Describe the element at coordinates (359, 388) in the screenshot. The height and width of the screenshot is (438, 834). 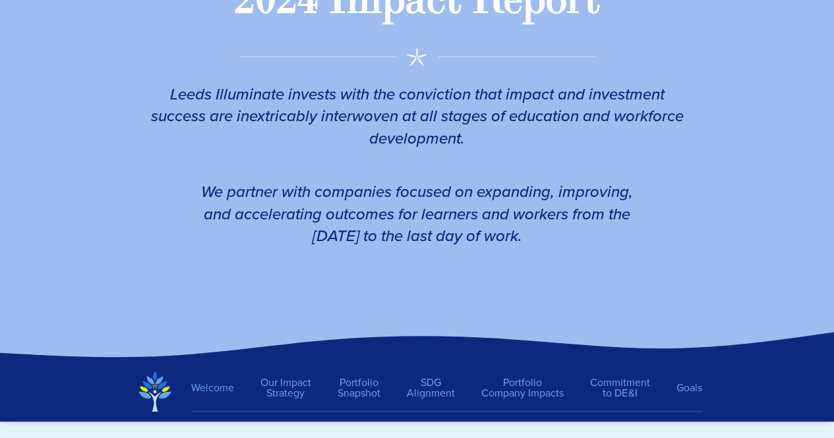
I see `a: PortfolioSnapshot` at that location.